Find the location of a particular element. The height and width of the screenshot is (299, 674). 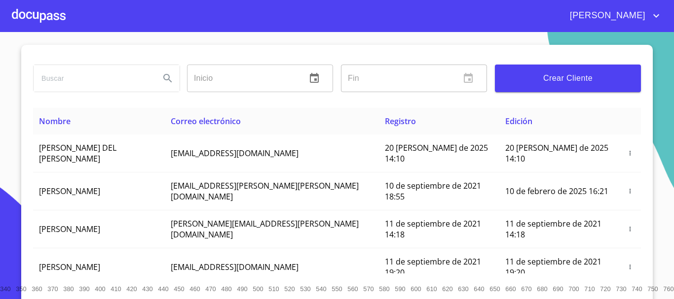

button: 370 is located at coordinates (53, 290).